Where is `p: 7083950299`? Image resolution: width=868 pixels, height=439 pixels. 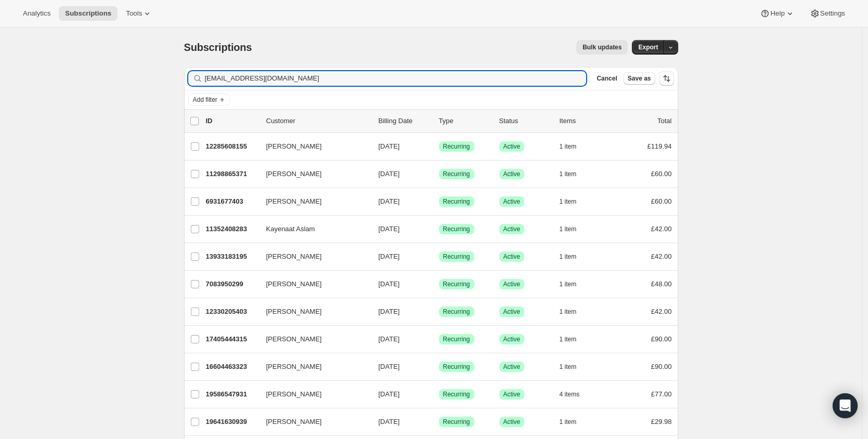 p: 7083950299 is located at coordinates (232, 284).